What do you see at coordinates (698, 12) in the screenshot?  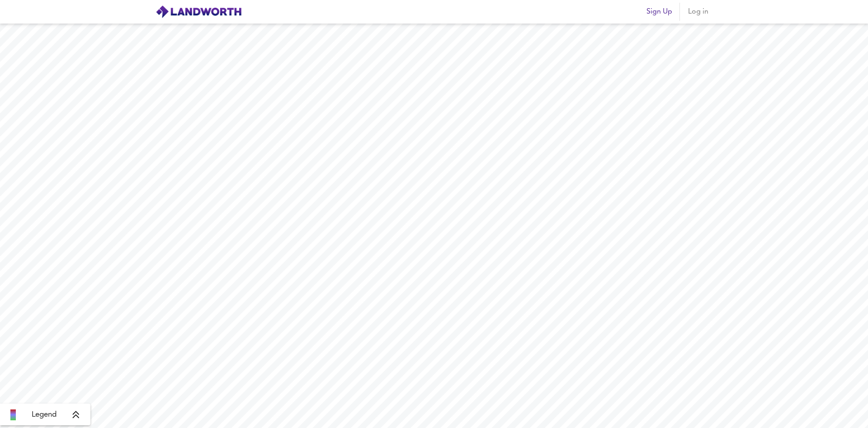 I see `button: Log in` at bounding box center [698, 12].